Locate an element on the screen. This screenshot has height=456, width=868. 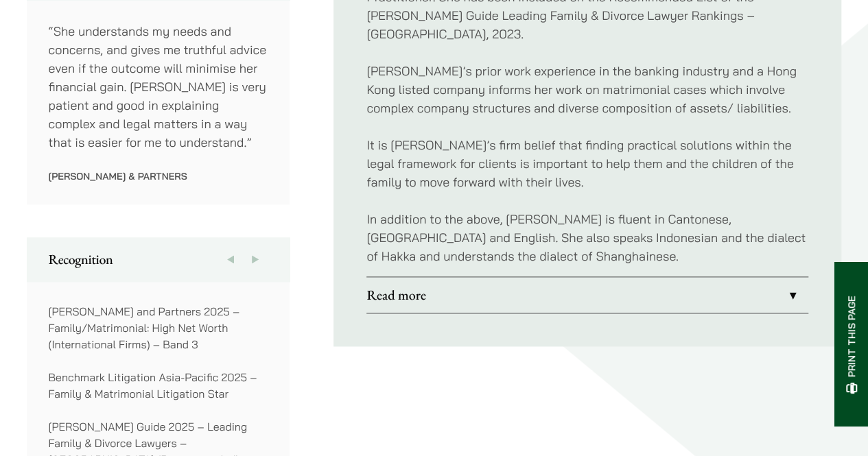
button: Previous is located at coordinates (230, 259).